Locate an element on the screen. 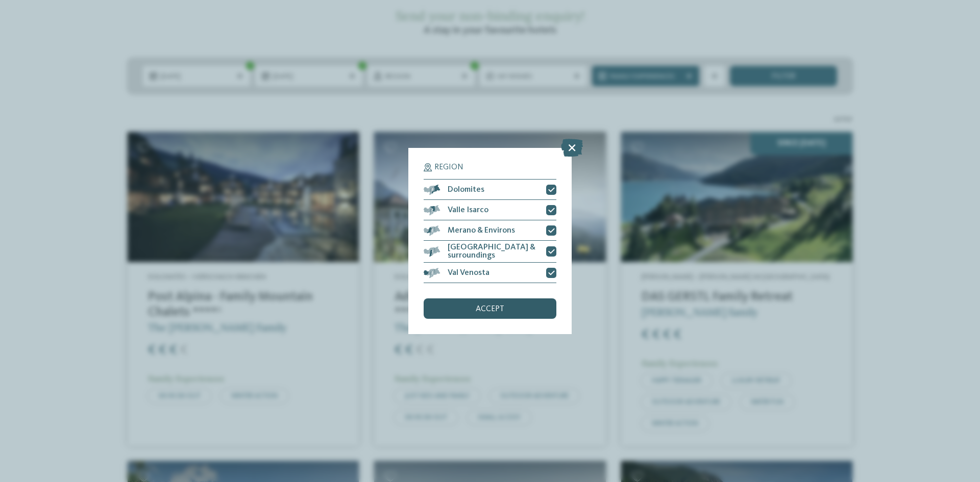  span: Dolomites is located at coordinates (466, 190).